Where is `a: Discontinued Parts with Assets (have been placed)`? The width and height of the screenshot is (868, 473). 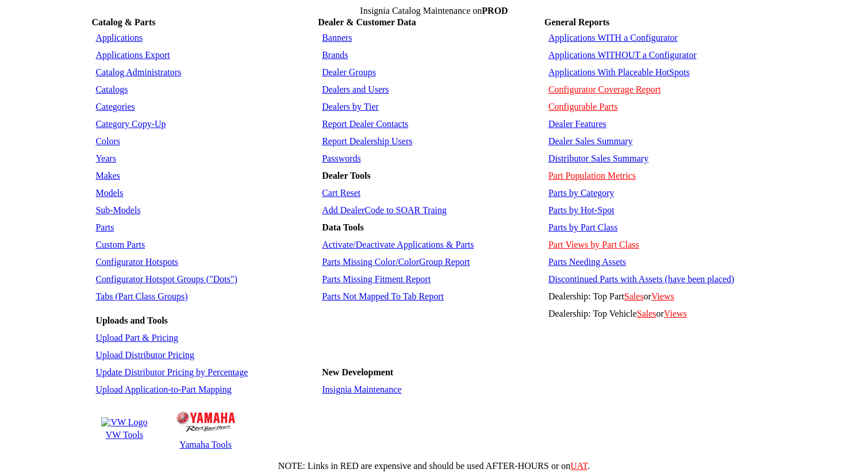
a: Discontinued Parts with Assets (have been placed) is located at coordinates (641, 279).